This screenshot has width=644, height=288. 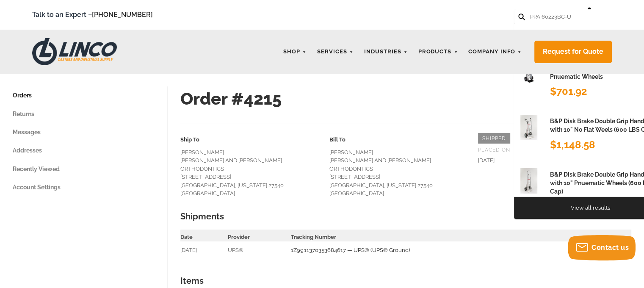 I want to click on h2: Ship To, so click(x=252, y=139).